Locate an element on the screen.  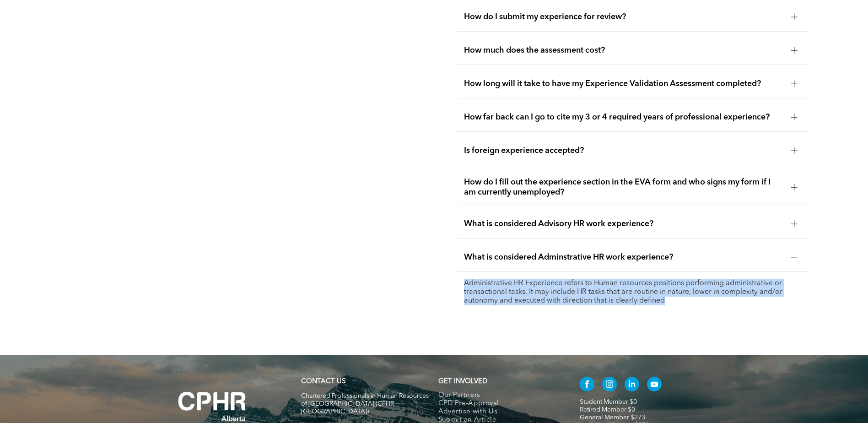
span: How much does the assessment cost? is located at coordinates (624, 50).